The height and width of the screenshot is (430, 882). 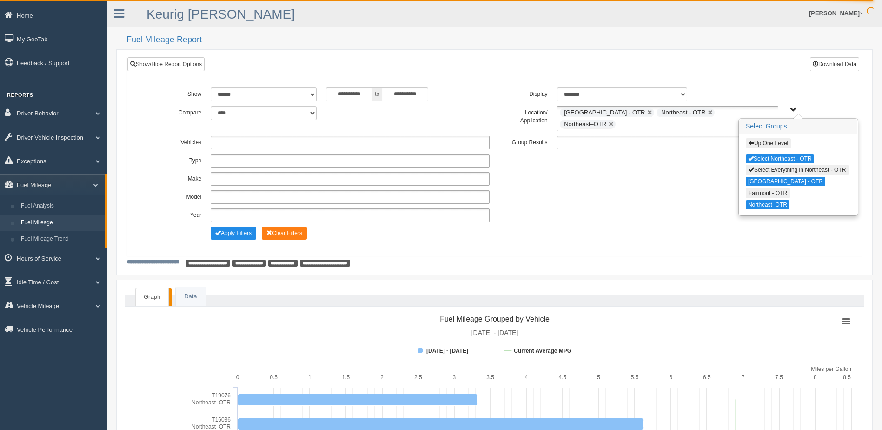 What do you see at coordinates (60, 239) in the screenshot?
I see `a: Fuel Mileage Trend` at bounding box center [60, 239].